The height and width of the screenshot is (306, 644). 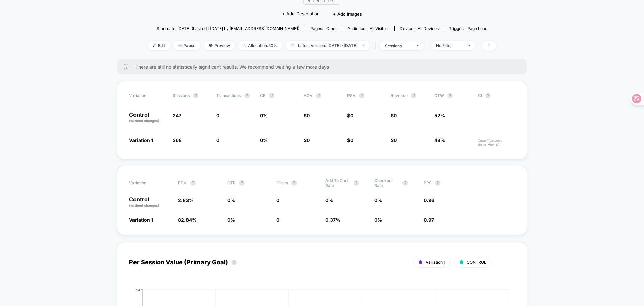 I want to click on span: Page Load, so click(x=477, y=28).